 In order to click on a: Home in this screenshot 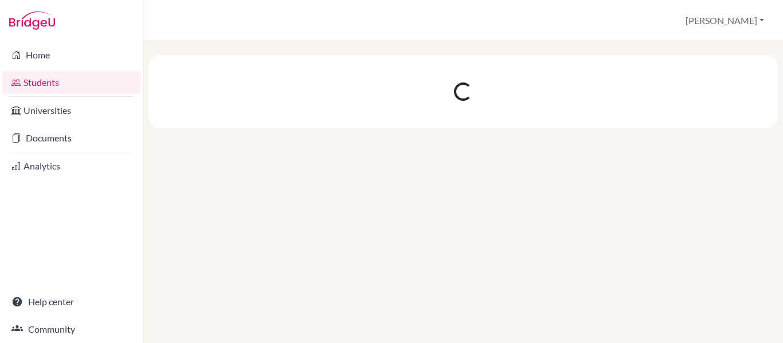, I will do `click(71, 55)`.